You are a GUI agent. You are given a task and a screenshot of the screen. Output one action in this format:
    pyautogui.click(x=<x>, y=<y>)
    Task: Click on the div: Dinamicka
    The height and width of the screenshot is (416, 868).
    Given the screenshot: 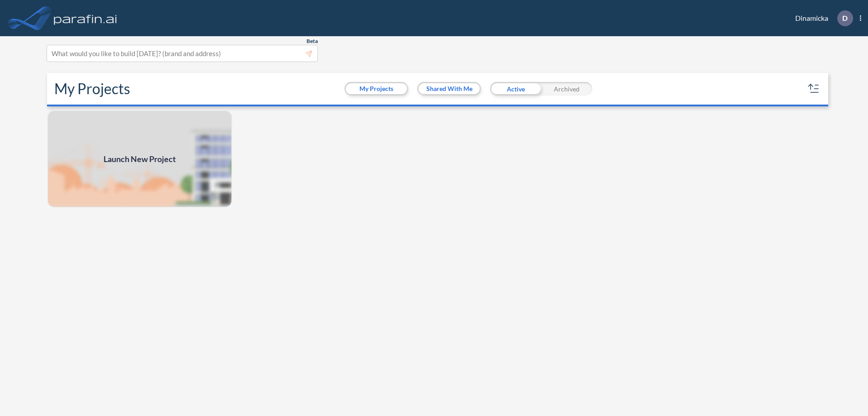 What is the action you would take?
    pyautogui.click(x=822, y=18)
    